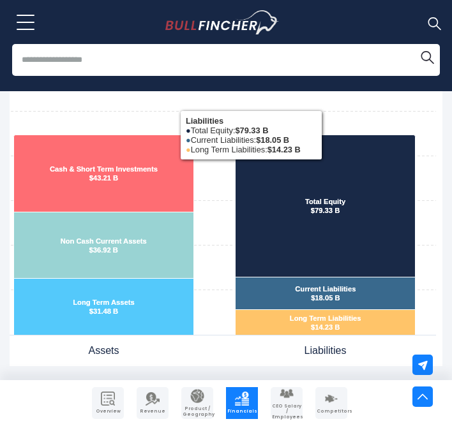 This screenshot has height=426, width=452. What do you see at coordinates (325, 206) in the screenshot?
I see `text: Total Equity $79.33 B` at bounding box center [325, 206].